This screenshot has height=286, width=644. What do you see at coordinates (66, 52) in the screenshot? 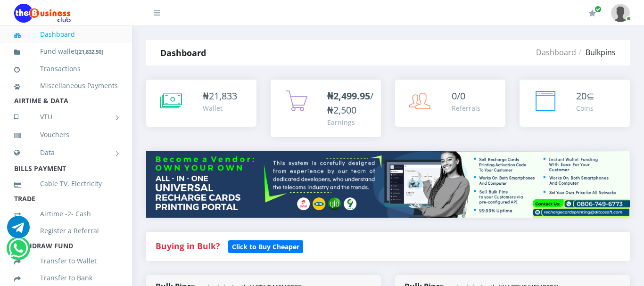
I see `a: Fund wallet[21,832.50]` at bounding box center [66, 52].